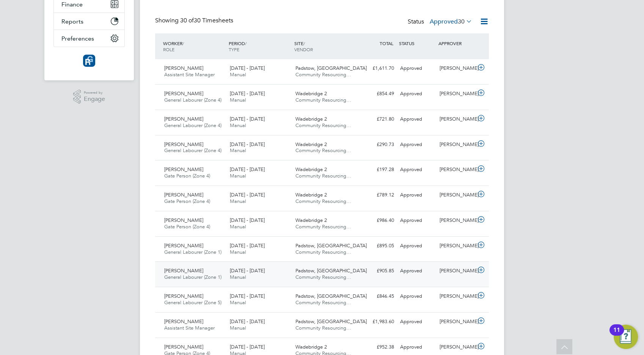 The image size is (644, 355). What do you see at coordinates (377, 296) in the screenshot?
I see `div: £846.45` at bounding box center [377, 296].